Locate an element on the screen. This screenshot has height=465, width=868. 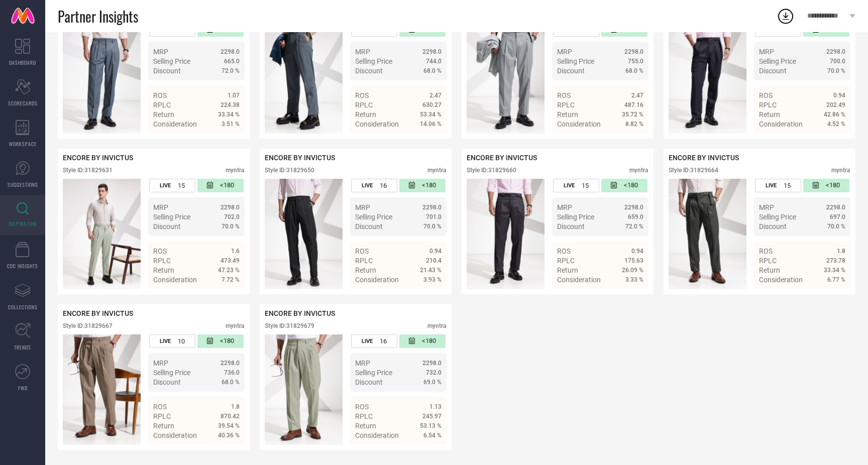
span: 702.0 is located at coordinates (231, 217).